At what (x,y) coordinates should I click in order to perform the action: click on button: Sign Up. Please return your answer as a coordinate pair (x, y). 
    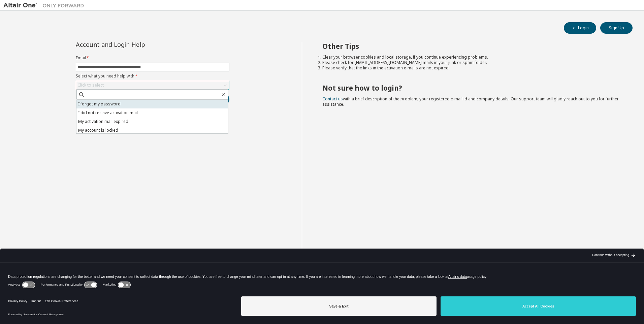
    Looking at the image, I should click on (617, 28).